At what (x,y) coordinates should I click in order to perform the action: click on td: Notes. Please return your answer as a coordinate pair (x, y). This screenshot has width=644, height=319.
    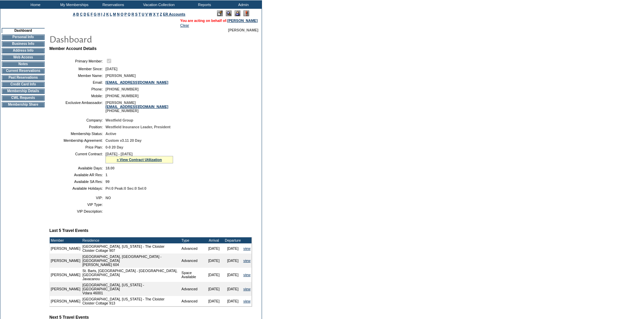
    Looking at the image, I should click on (23, 64).